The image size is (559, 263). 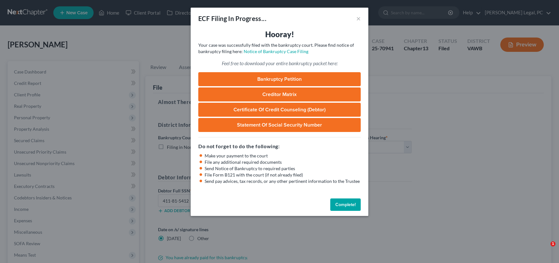 What do you see at coordinates (283, 156) in the screenshot?
I see `li: Make your payment to the court` at bounding box center [283, 156].